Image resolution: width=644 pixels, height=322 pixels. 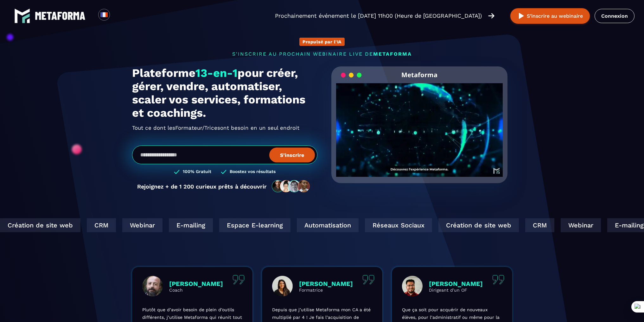 I want to click on p: Formatrice, so click(x=326, y=290).